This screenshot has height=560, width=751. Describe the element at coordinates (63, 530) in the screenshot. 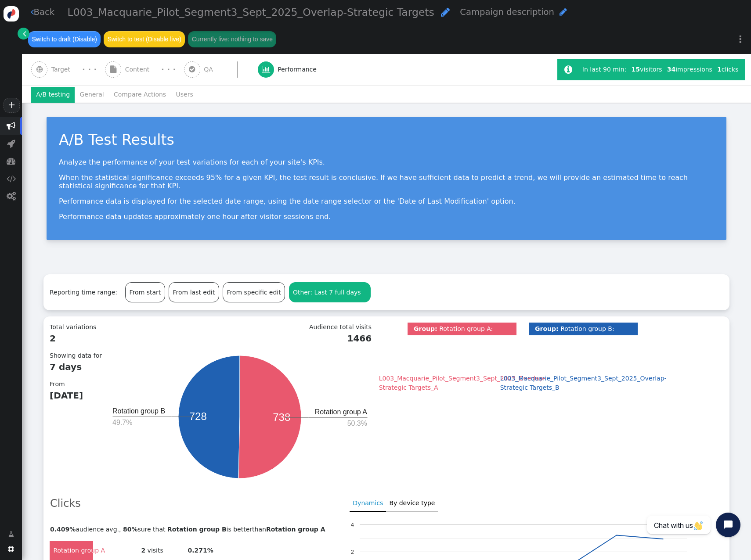

I see `b: 0.409%` at that location.